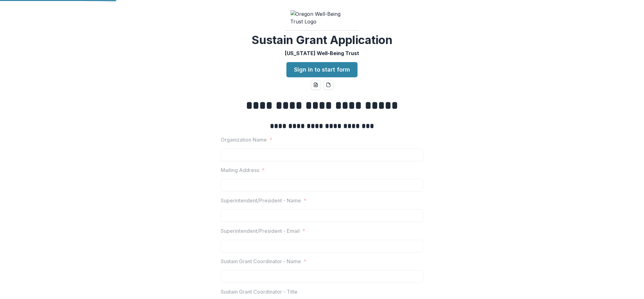 The height and width of the screenshot is (299, 644). What do you see at coordinates (328, 85) in the screenshot?
I see `button: pdf-download` at bounding box center [328, 85].